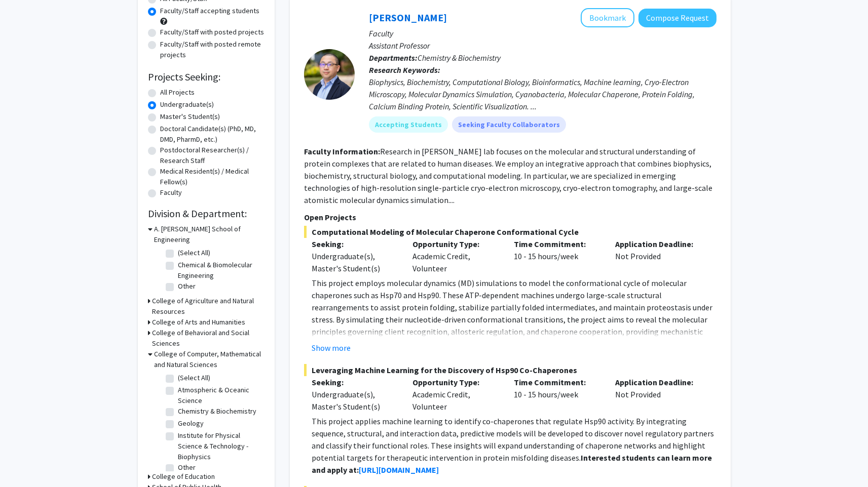 This screenshot has height=487, width=868. Describe the element at coordinates (514, 445) in the screenshot. I see `p: This project applies machine learning to identify co-chaperones that regulate Hsp90 activity. By ...` at that location.